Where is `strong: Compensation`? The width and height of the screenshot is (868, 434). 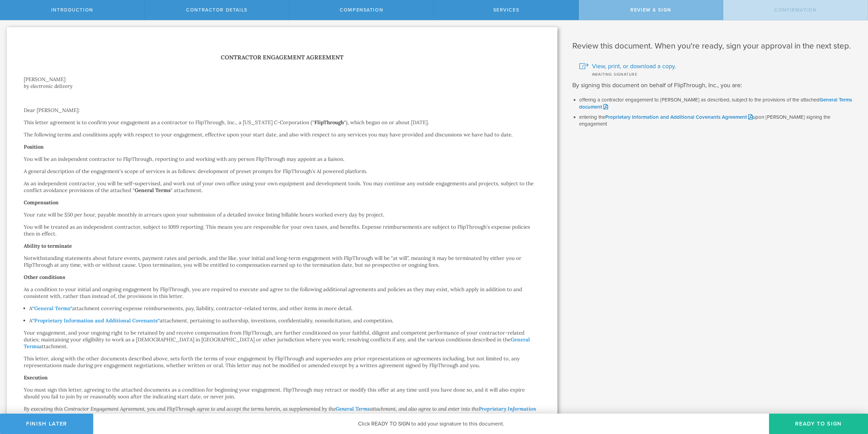
strong: Compensation is located at coordinates (41, 202).